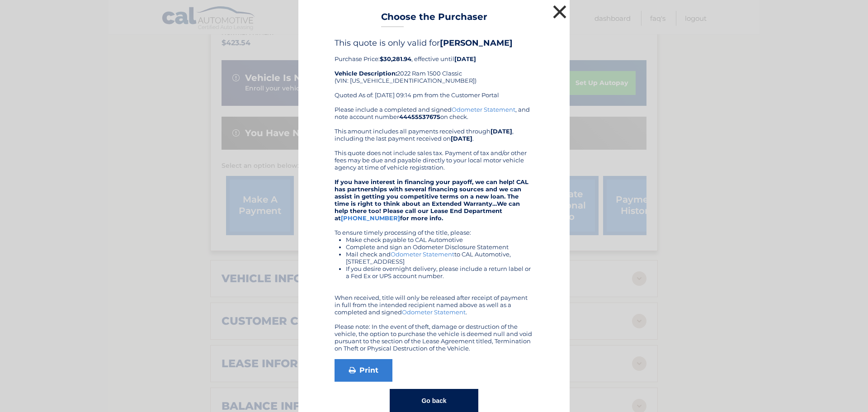  What do you see at coordinates (439, 273) in the screenshot?
I see `li: If you desire overnight delivery, please include a return label or a Fed Ex or UPS account number.` at bounding box center [439, 273].